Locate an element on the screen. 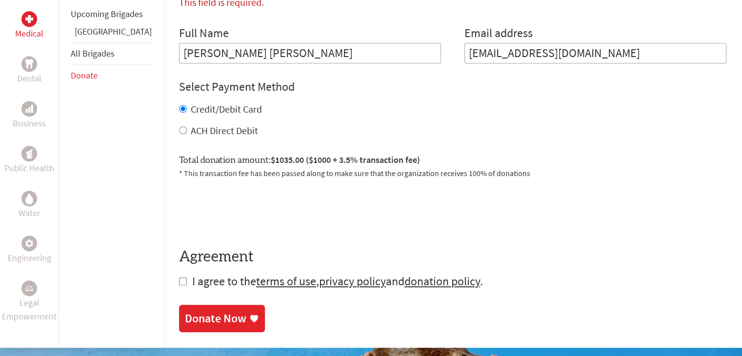 The image size is (742, 356). a: Legal EmpowermentLegal Empowerment is located at coordinates (29, 302).